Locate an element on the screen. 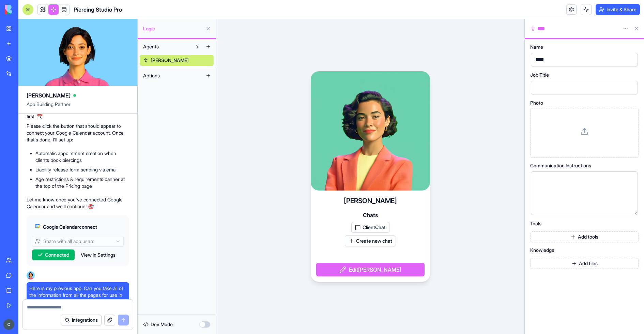 This screenshot has width=644, height=334. span: Google Calendar connect is located at coordinates (70, 227).